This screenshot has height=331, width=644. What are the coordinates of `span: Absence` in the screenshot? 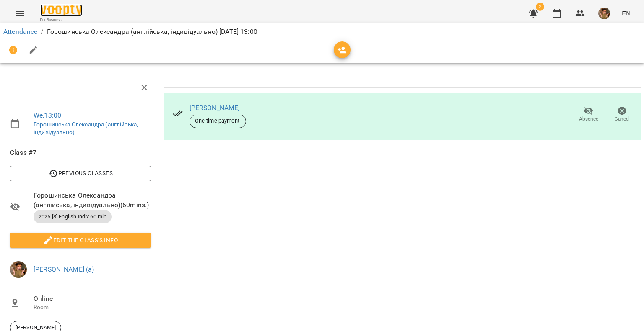 It's located at (588, 119).